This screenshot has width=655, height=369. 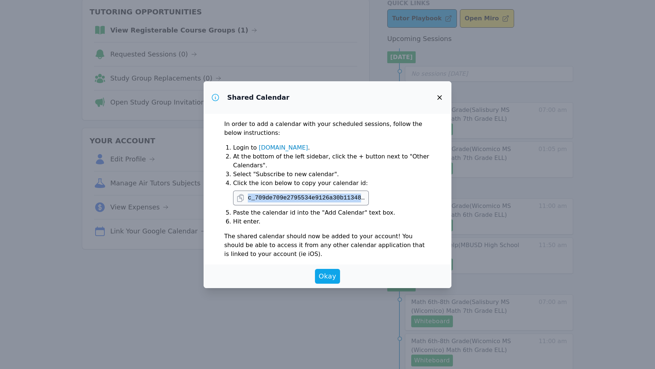 What do you see at coordinates (332, 192) in the screenshot?
I see `li: Click the icon below to copy your calendar id:` at bounding box center [332, 192].